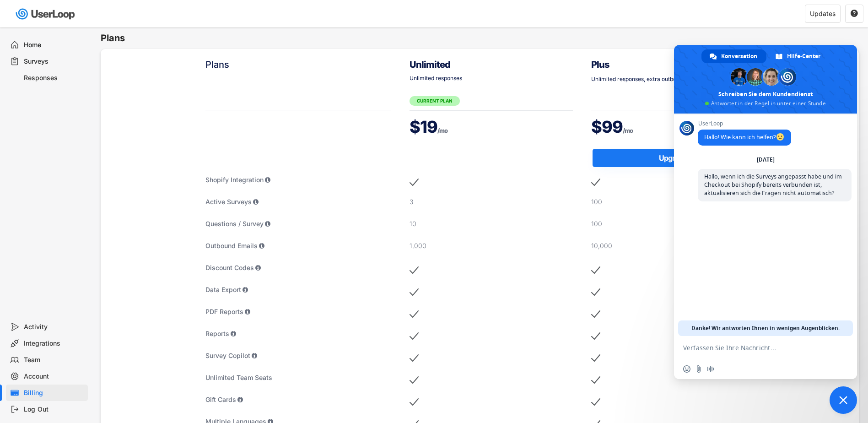  What do you see at coordinates (744, 137) in the screenshot?
I see `span: Hallo! Wie kann ich helfen?` at bounding box center [744, 137].